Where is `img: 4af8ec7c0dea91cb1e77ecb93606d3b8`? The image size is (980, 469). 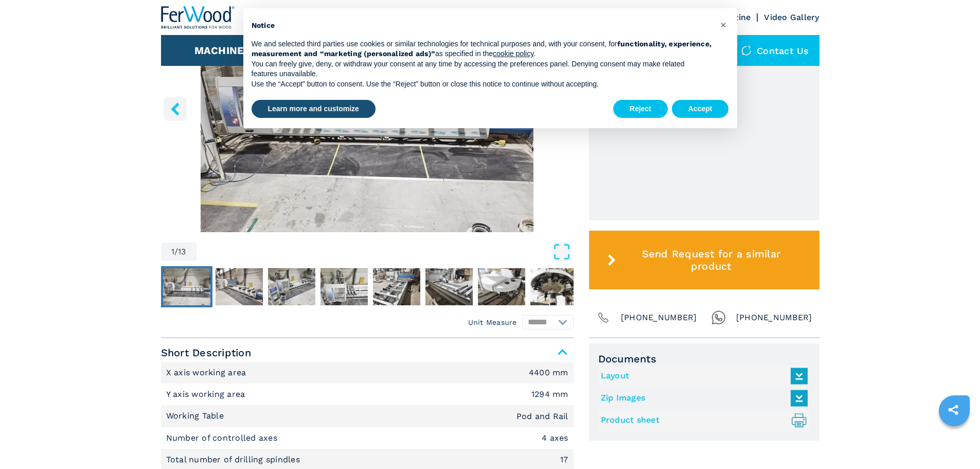 img: 4af8ec7c0dea91cb1e77ecb93606d3b8 is located at coordinates (554, 286).